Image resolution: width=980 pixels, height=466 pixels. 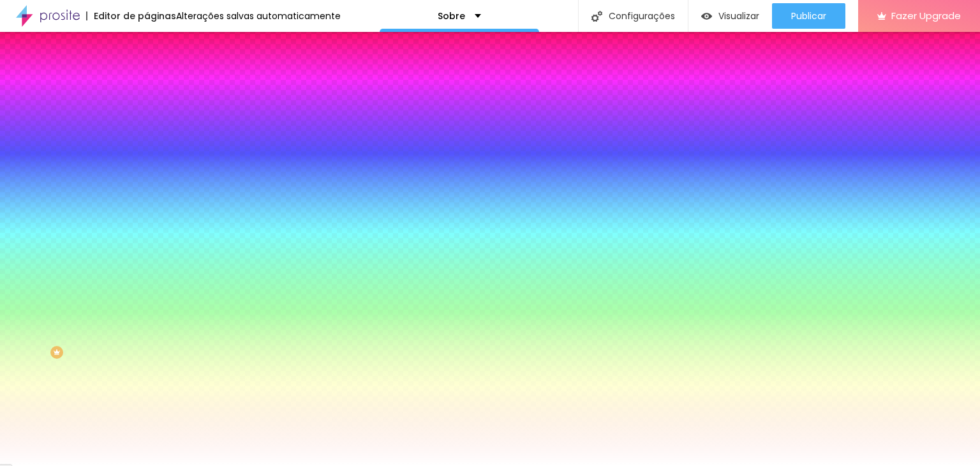 What do you see at coordinates (130, 16) in the screenshot?
I see `div: Editor de páginas` at bounding box center [130, 16].